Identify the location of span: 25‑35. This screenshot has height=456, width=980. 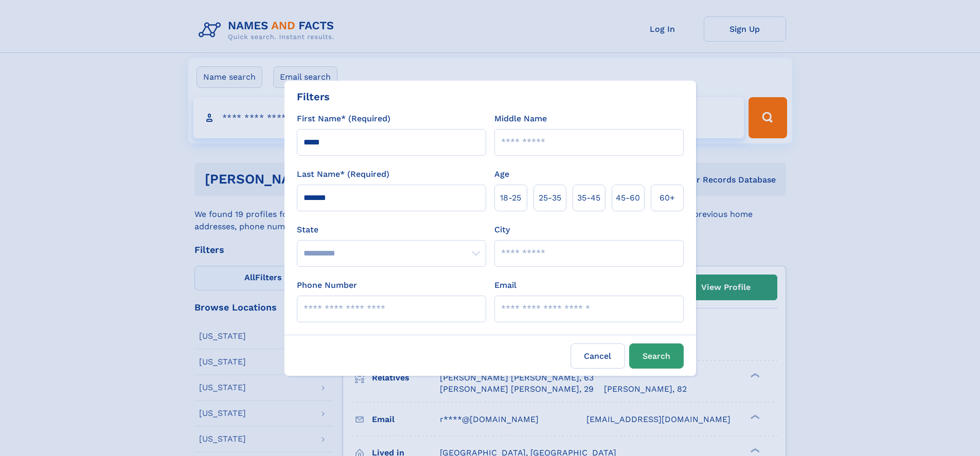
(550, 198).